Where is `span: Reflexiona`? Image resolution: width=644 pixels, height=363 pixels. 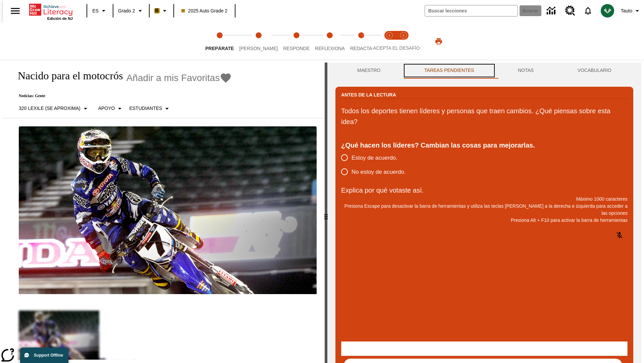 span: Reflexiona is located at coordinates (330, 49).